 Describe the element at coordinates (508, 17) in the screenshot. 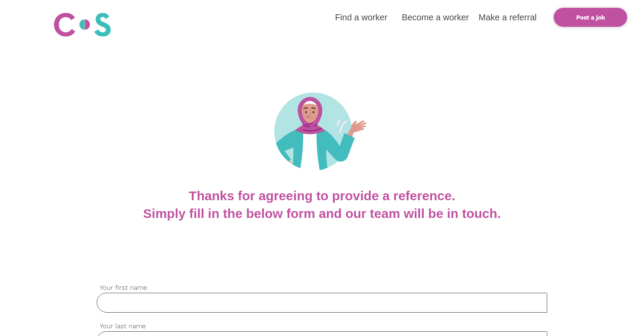

I see `a: Make a referral` at that location.